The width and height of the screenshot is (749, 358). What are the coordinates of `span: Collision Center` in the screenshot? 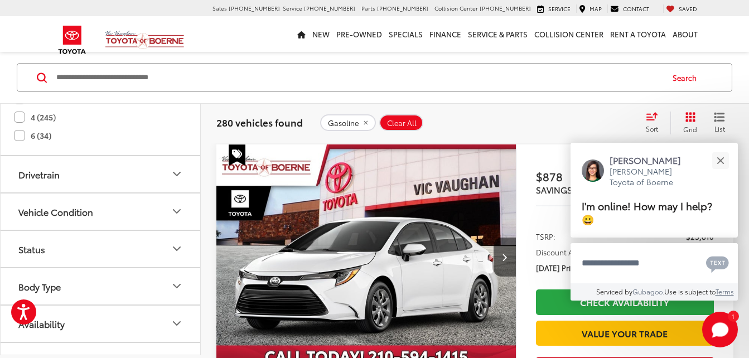 It's located at (456, 8).